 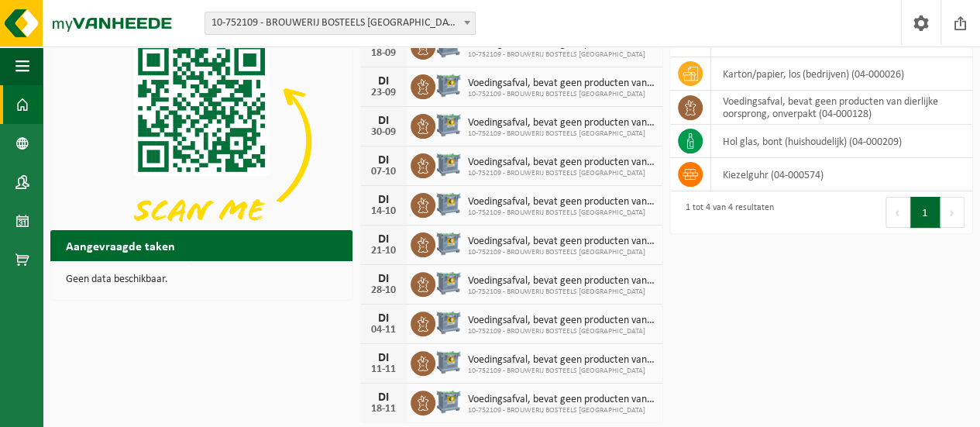 I want to click on button: Next, so click(x=953, y=213).